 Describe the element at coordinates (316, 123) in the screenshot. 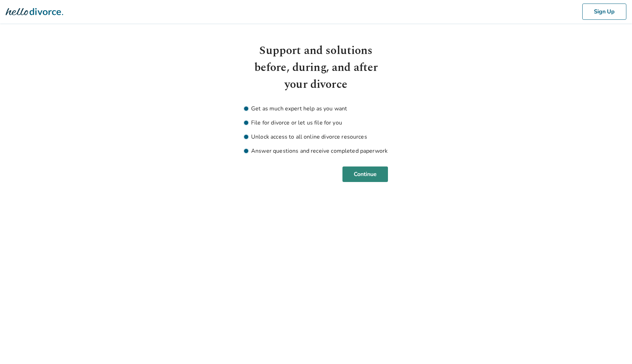

I see `li: File for divorce or let us file for you` at that location.